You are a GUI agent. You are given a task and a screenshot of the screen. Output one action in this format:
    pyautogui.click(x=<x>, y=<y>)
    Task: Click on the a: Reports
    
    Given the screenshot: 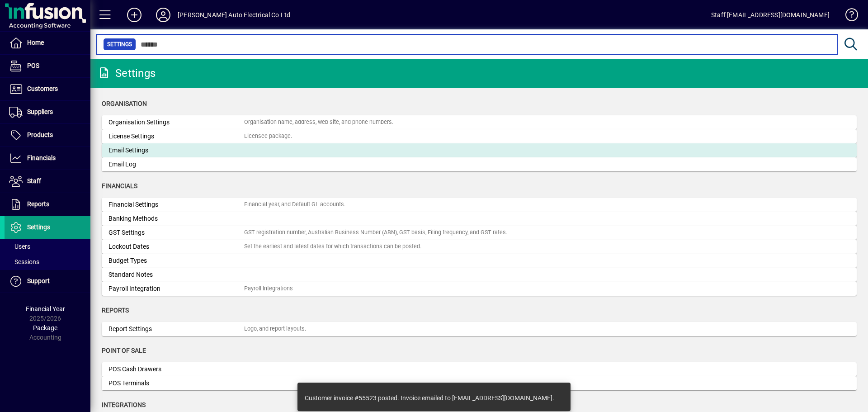 What is the action you would take?
    pyautogui.click(x=48, y=205)
    